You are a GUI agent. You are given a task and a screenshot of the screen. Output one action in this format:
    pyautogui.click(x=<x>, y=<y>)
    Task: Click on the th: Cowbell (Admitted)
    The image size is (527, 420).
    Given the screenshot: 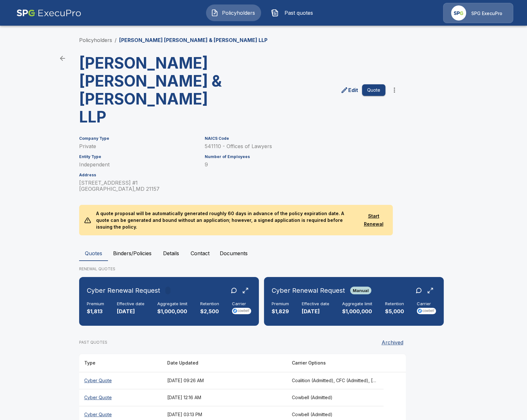 What is the action you would take?
    pyautogui.click(x=335, y=397)
    